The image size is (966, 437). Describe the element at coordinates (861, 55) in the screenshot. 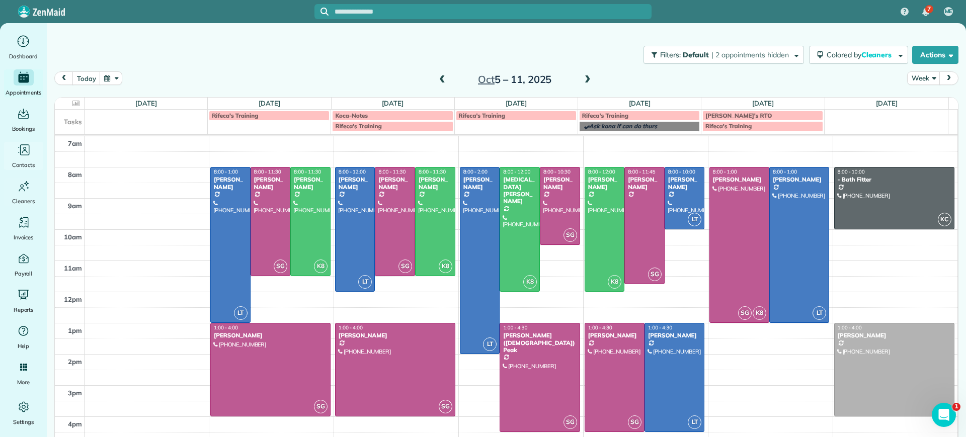

I see `span: Colored by` at that location.